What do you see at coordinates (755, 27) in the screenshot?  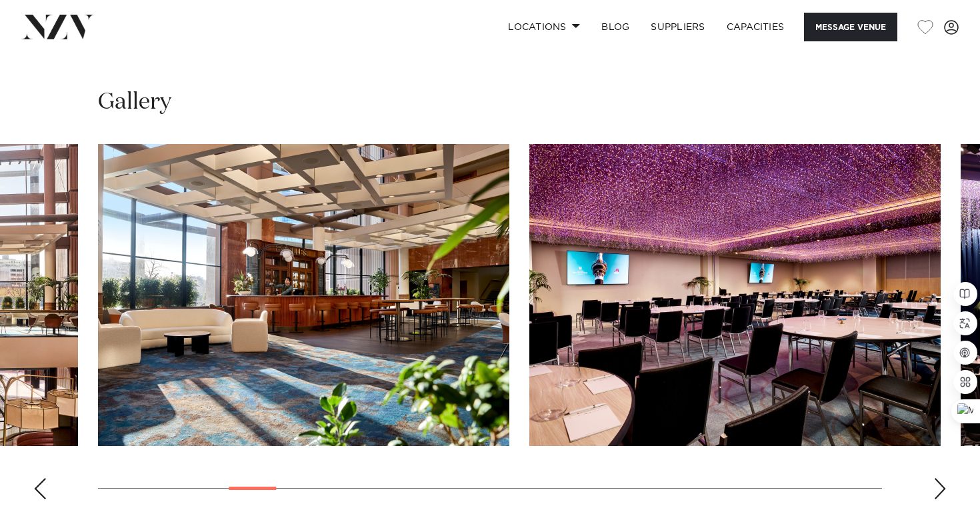 I see `a: Capacities` at bounding box center [755, 27].